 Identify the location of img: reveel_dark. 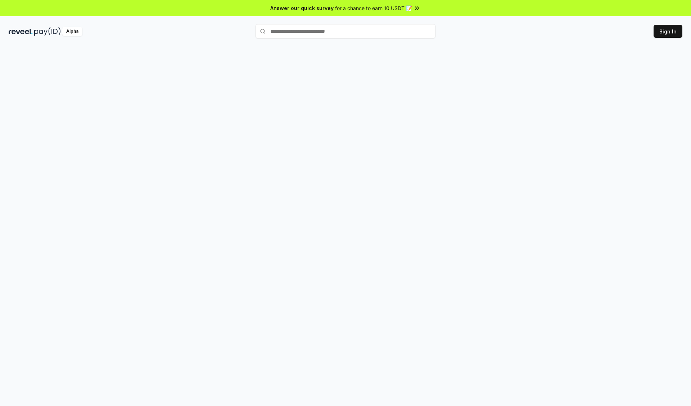
(21, 31).